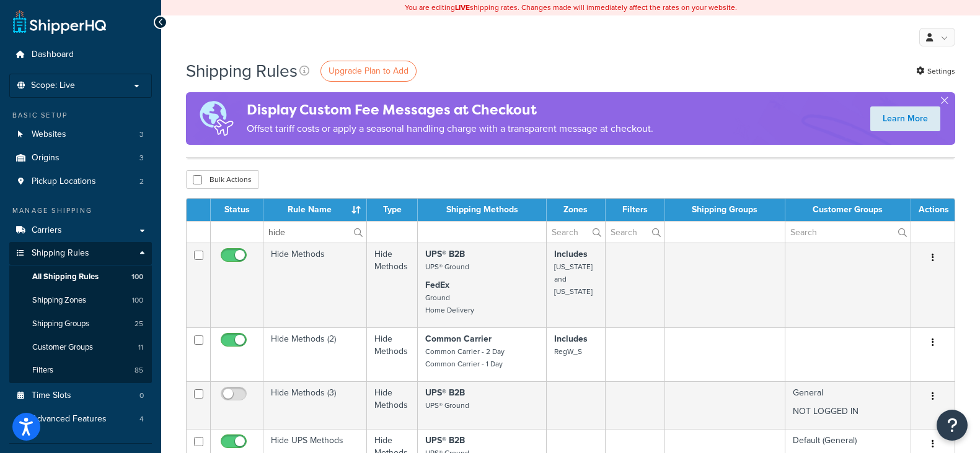 The width and height of the screenshot is (980, 453). Describe the element at coordinates (81, 116) in the screenshot. I see `div: Basic Setup` at that location.